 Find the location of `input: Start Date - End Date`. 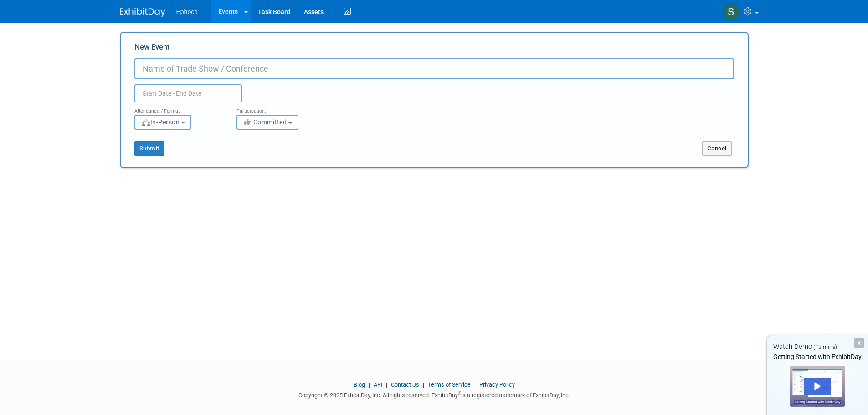

input: Start Date - End Date is located at coordinates (188, 93).